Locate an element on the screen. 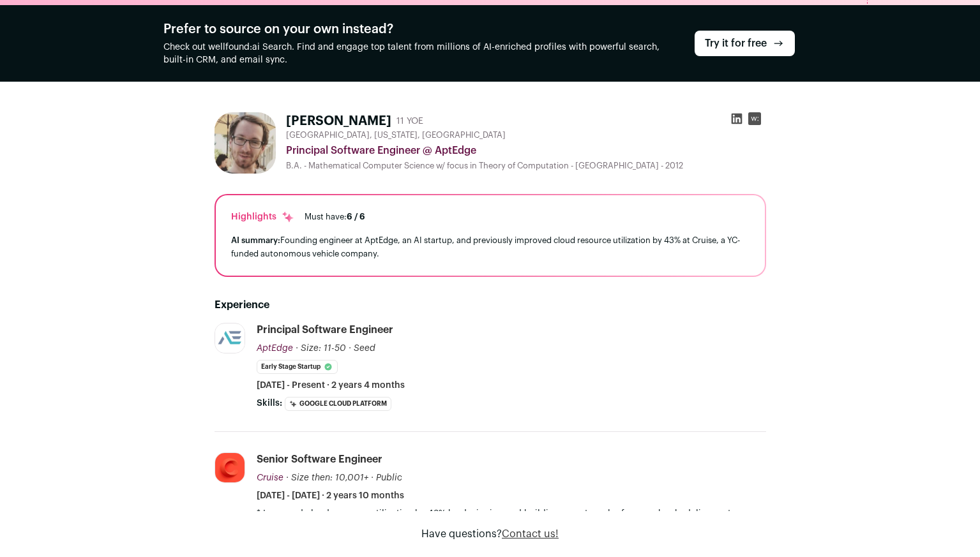 This screenshot has height=557, width=980. span: Skills: is located at coordinates (269, 404).